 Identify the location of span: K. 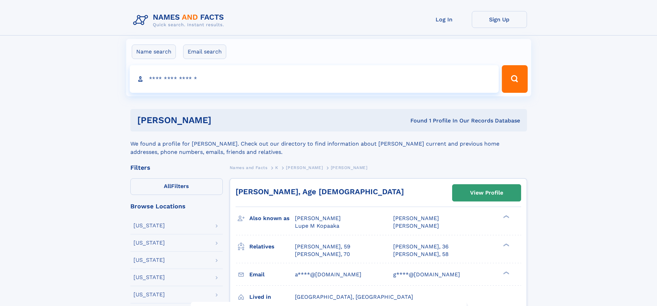
(277, 168).